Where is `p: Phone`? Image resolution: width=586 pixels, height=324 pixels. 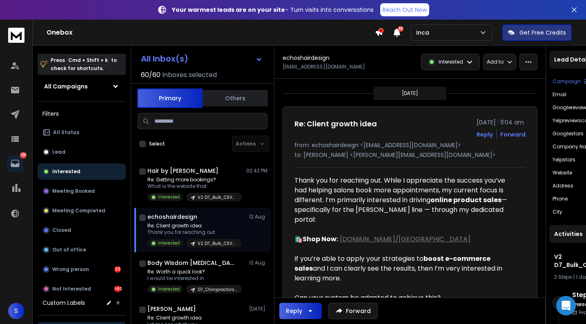
p: Phone is located at coordinates (559, 199).